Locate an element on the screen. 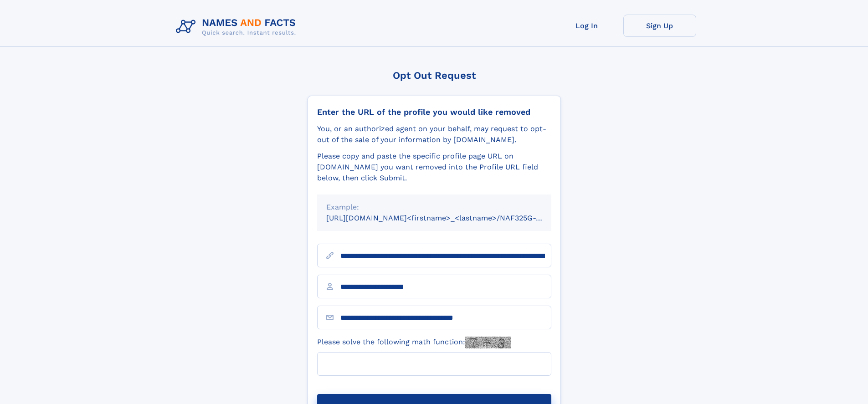 The height and width of the screenshot is (404, 868). div: Example: is located at coordinates (434, 207).